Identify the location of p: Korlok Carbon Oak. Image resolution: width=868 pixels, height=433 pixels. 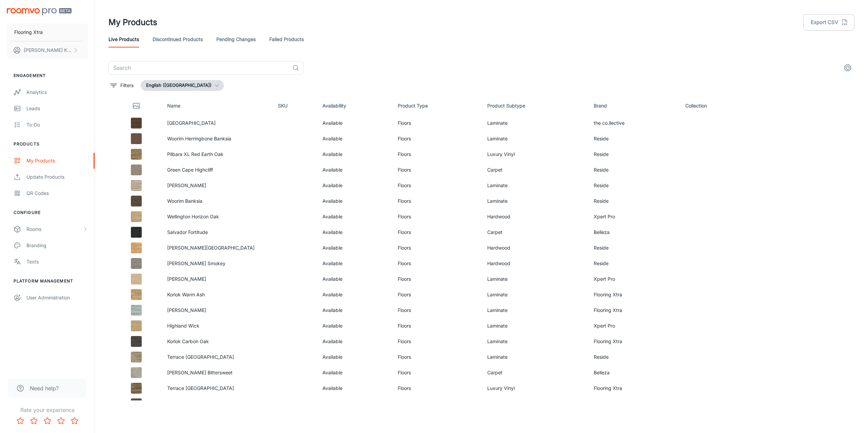
(217, 342).